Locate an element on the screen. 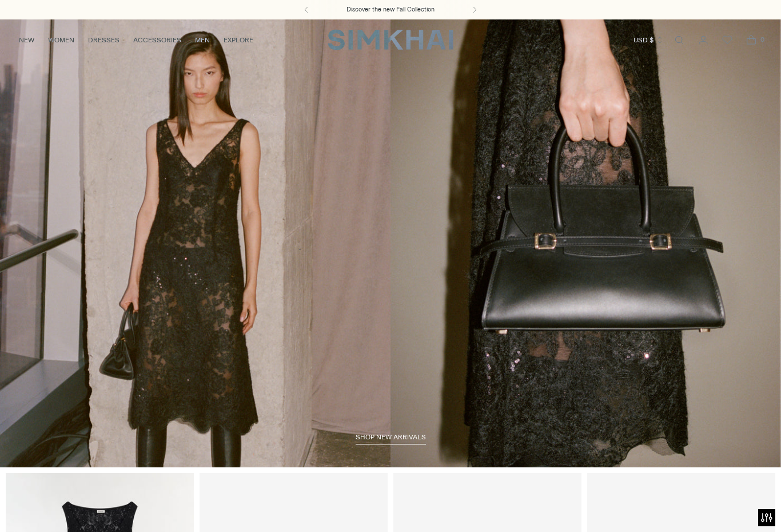 The width and height of the screenshot is (781, 532). button: USD $ is located at coordinates (648, 40).